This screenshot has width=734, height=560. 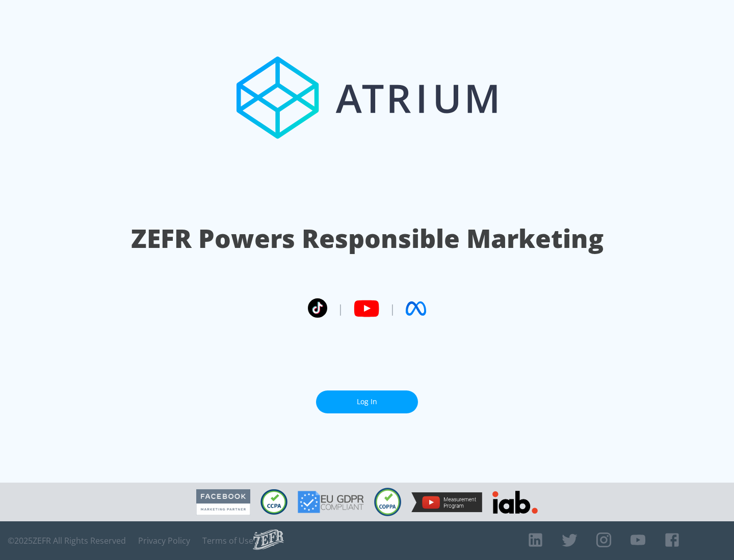 I want to click on img: IAB, so click(x=515, y=502).